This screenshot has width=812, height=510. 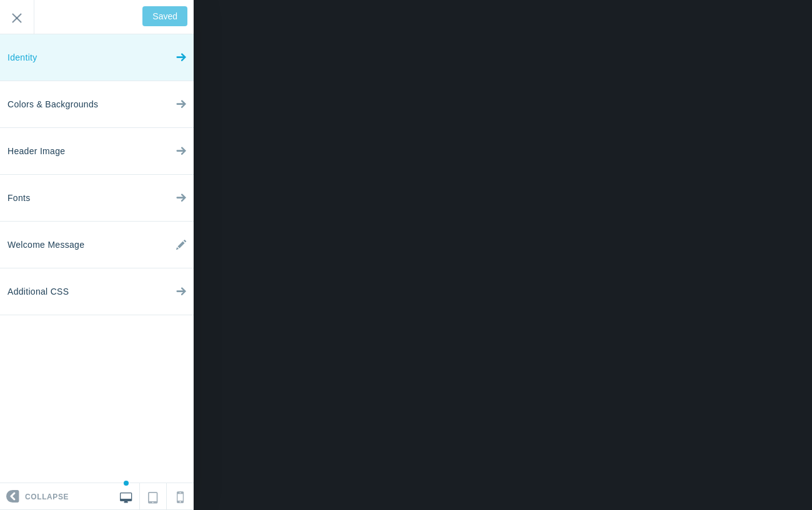 I want to click on span: Colors & Backgrounds, so click(x=53, y=105).